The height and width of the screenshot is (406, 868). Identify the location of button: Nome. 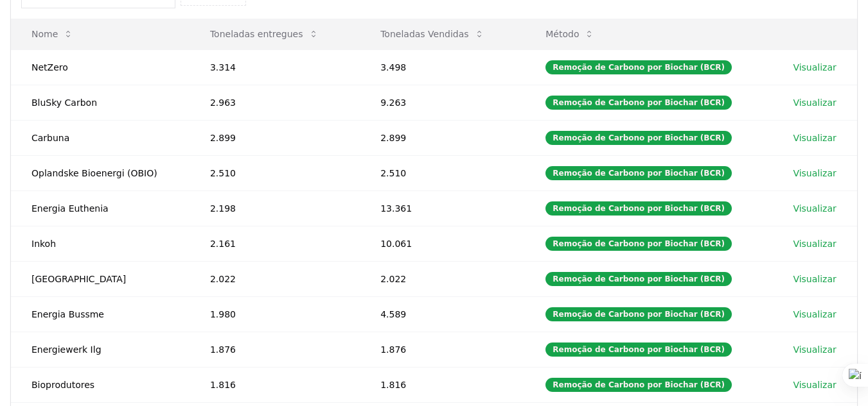
(52, 34).